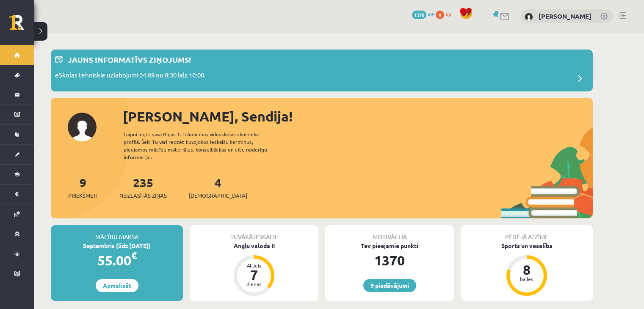 Image resolution: width=644 pixels, height=309 pixels. Describe the element at coordinates (130, 77) in the screenshot. I see `p: eSkolas tehniskie uzlabojumi 04.09 no 8:30 līdz 10:00.` at that location.